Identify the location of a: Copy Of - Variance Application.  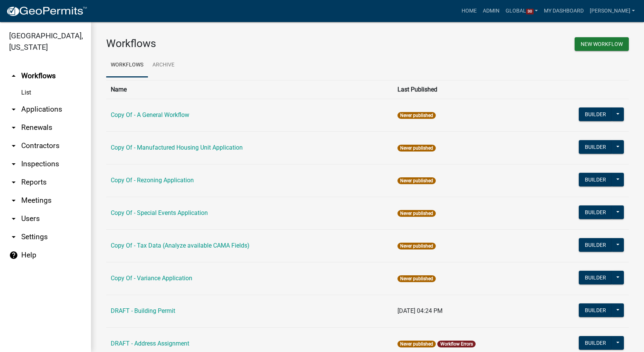
(151, 278).